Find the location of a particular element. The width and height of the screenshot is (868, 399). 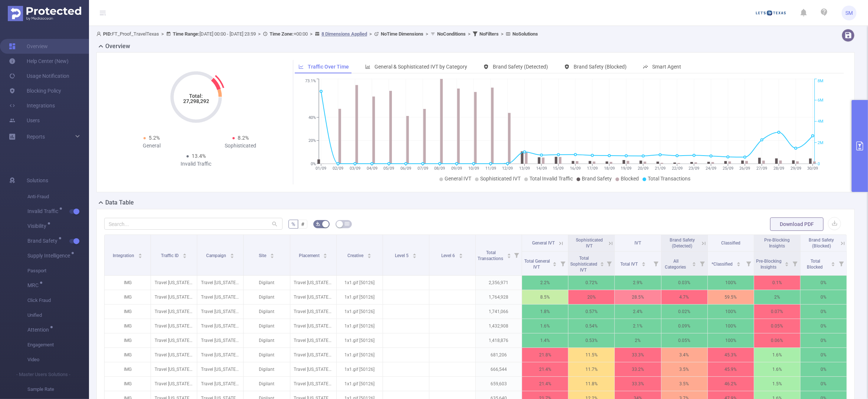

tspan: 0% is located at coordinates (313, 164).